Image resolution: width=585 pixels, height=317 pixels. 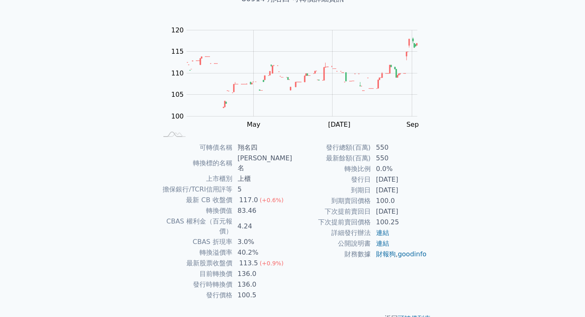 What do you see at coordinates (332, 244) in the screenshot?
I see `td: 公開說明書` at bounding box center [332, 244].